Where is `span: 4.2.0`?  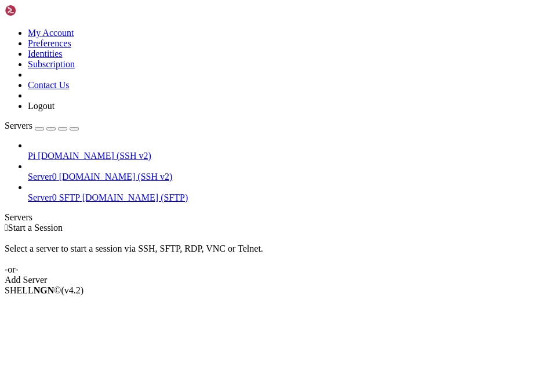 span: 4.2.0 is located at coordinates (73, 290).